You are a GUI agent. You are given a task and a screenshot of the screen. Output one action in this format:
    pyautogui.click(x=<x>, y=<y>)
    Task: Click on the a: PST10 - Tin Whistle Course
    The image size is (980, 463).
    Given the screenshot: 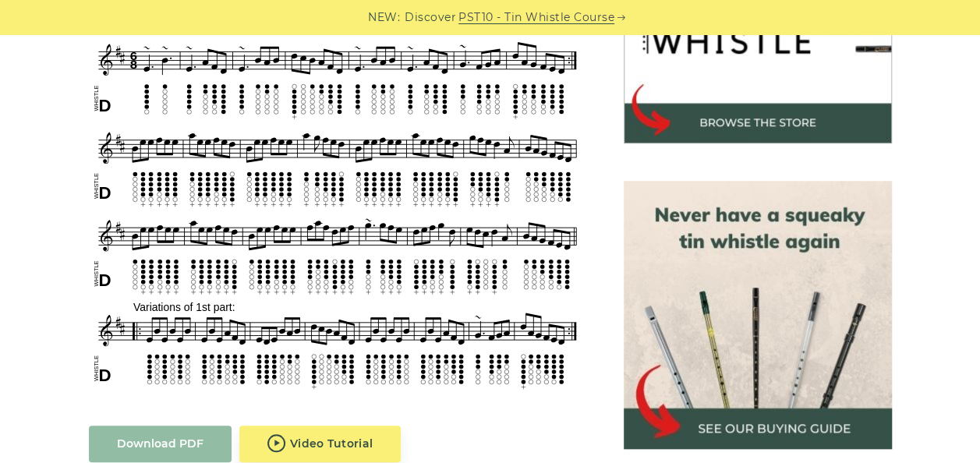 What is the action you would take?
    pyautogui.click(x=536, y=17)
    